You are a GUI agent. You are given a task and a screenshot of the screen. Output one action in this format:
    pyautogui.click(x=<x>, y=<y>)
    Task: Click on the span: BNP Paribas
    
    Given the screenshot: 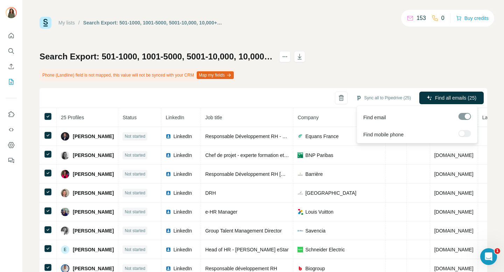 What is the action you would take?
    pyautogui.click(x=319, y=155)
    